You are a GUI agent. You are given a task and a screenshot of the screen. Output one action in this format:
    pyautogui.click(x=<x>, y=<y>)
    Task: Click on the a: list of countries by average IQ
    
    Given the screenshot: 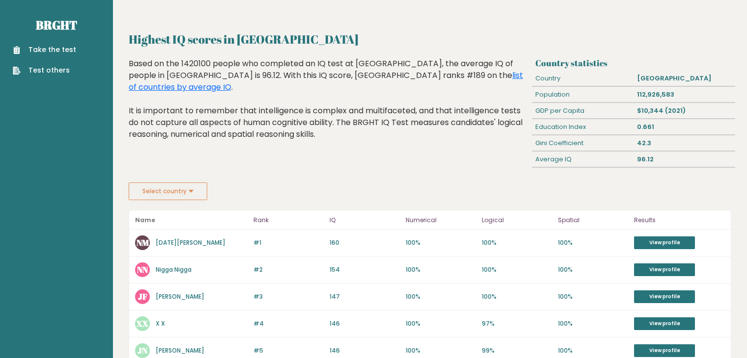 What is the action you would take?
    pyautogui.click(x=325, y=81)
    